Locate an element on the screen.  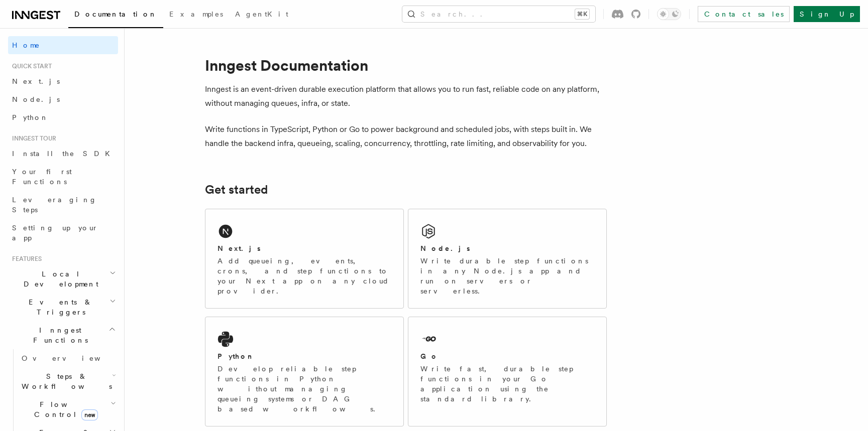
a: AgentKit is located at coordinates (262, 15).